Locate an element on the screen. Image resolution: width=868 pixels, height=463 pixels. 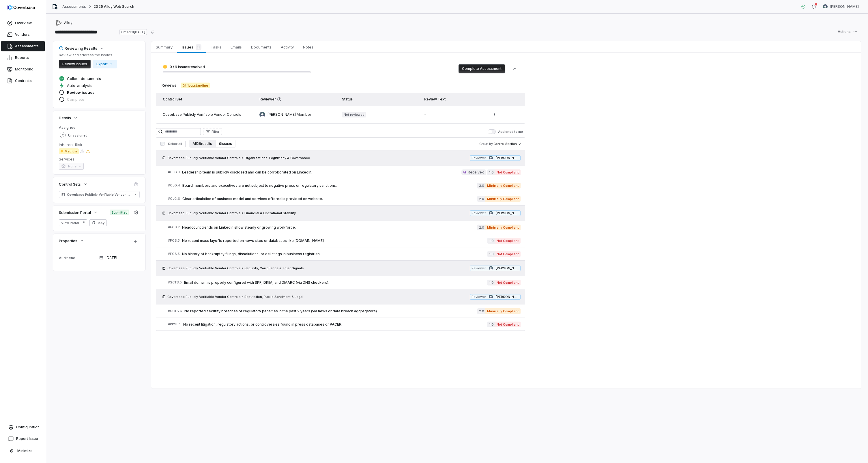
span: Summary is located at coordinates (164, 47).